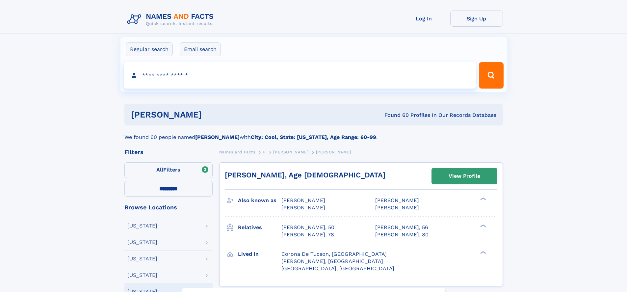 The width and height of the screenshot is (627, 292). Describe the element at coordinates (200, 49) in the screenshot. I see `label: Email search` at that location.